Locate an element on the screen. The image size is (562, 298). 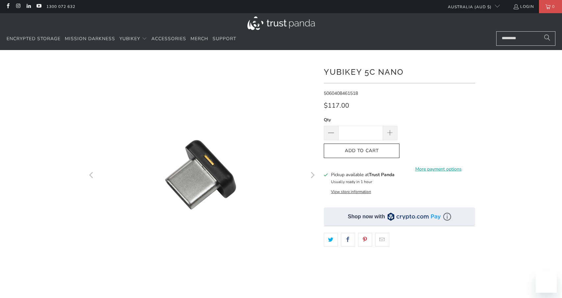
a: Mission Darkness is located at coordinates (90, 39).